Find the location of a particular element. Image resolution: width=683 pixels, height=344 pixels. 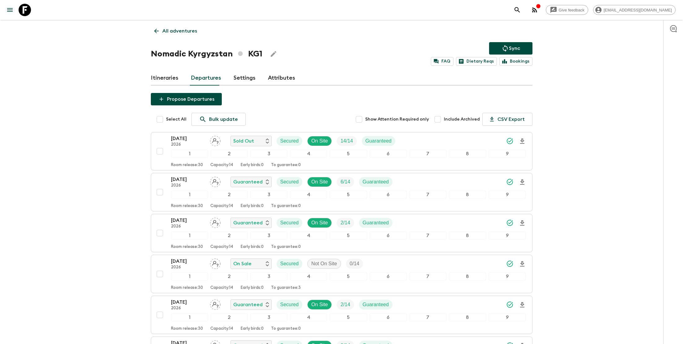

span: Include Archived is located at coordinates (462, 119).